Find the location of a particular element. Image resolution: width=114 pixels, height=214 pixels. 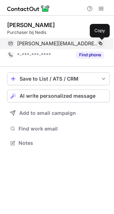

button: AI write personalized message is located at coordinates (59, 96).